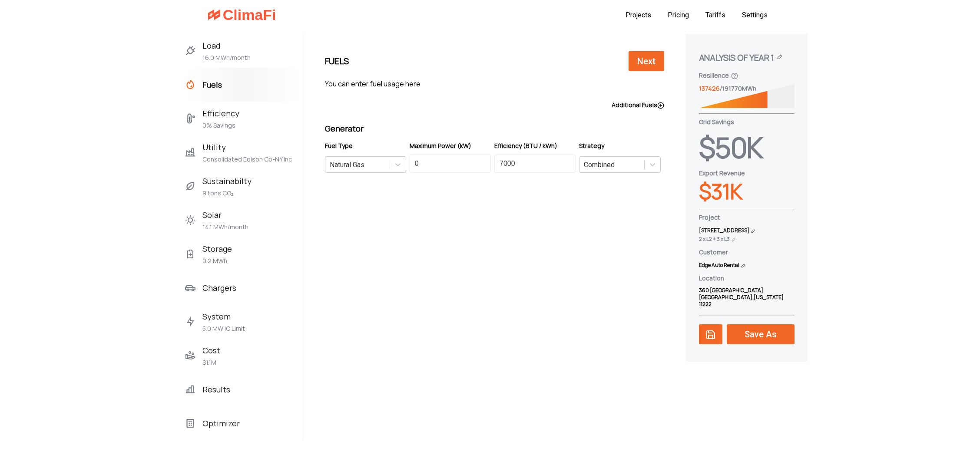  I want to click on img: SawyfpvAAAAABJRU5ErkJggg==, so click(190, 220).